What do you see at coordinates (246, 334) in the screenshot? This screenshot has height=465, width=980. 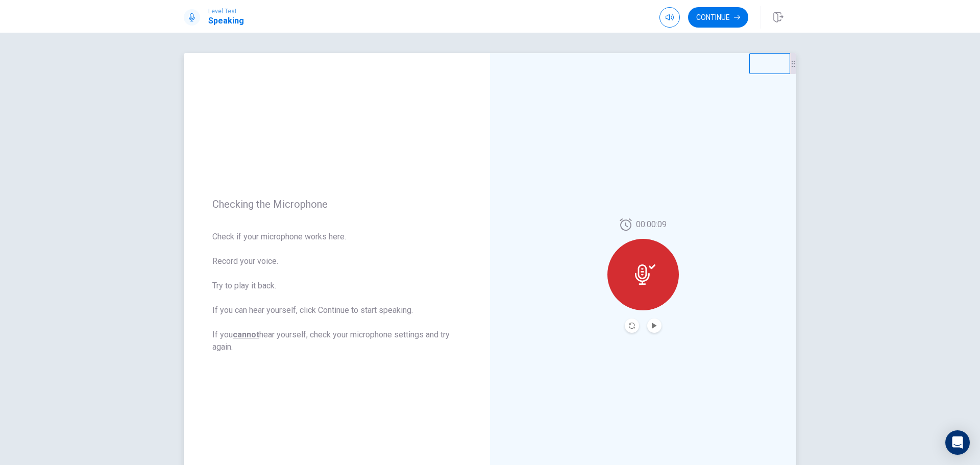 I see `u: cannot` at bounding box center [246, 334].